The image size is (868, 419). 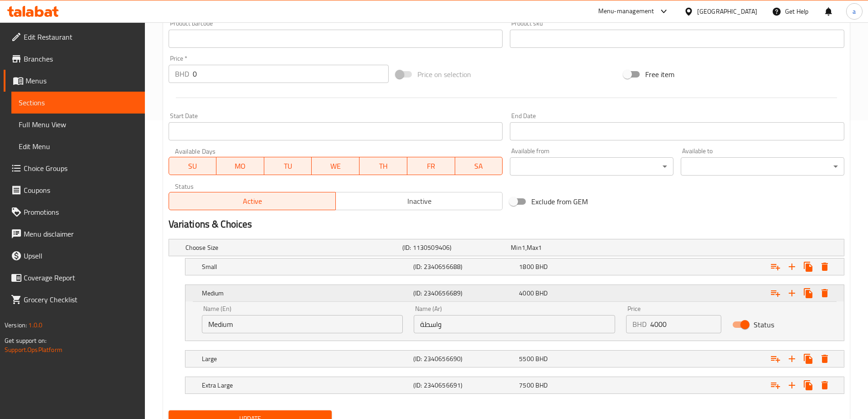 What do you see at coordinates (74, 212) in the screenshot?
I see `a: Promotions` at bounding box center [74, 212].